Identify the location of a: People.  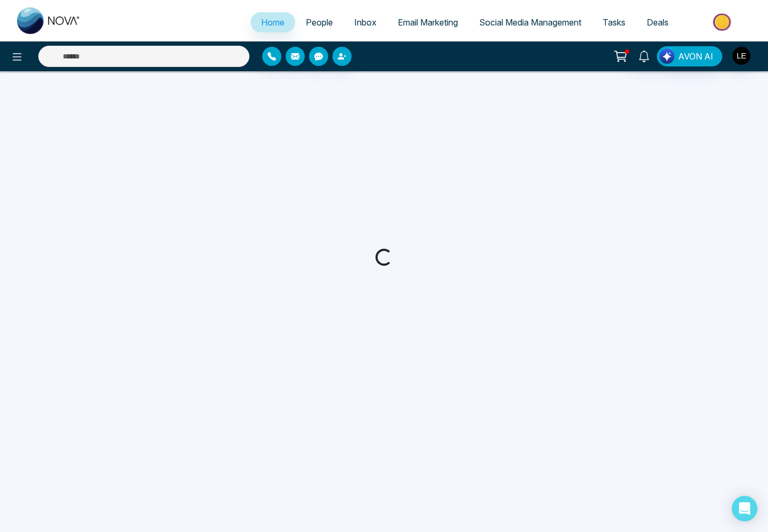
(319, 22).